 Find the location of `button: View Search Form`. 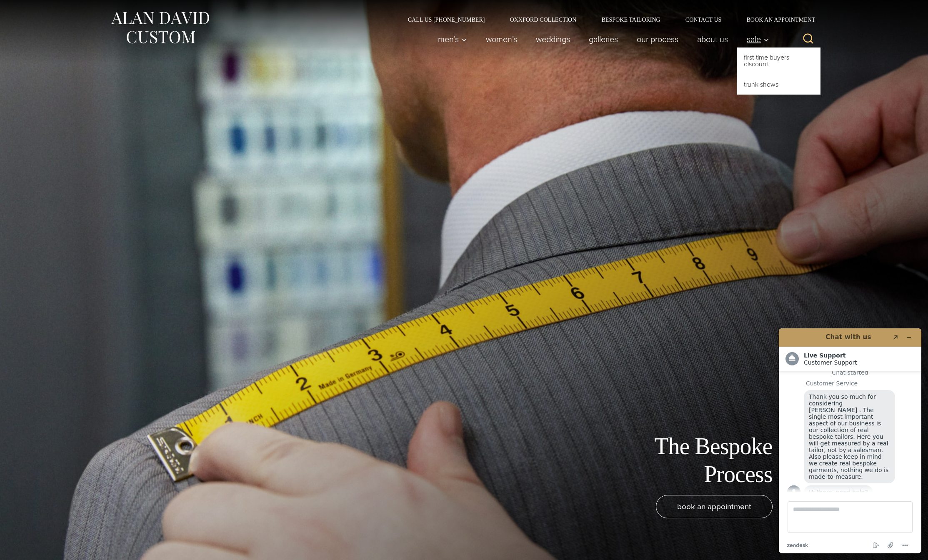

button: View Search Form is located at coordinates (808, 40).